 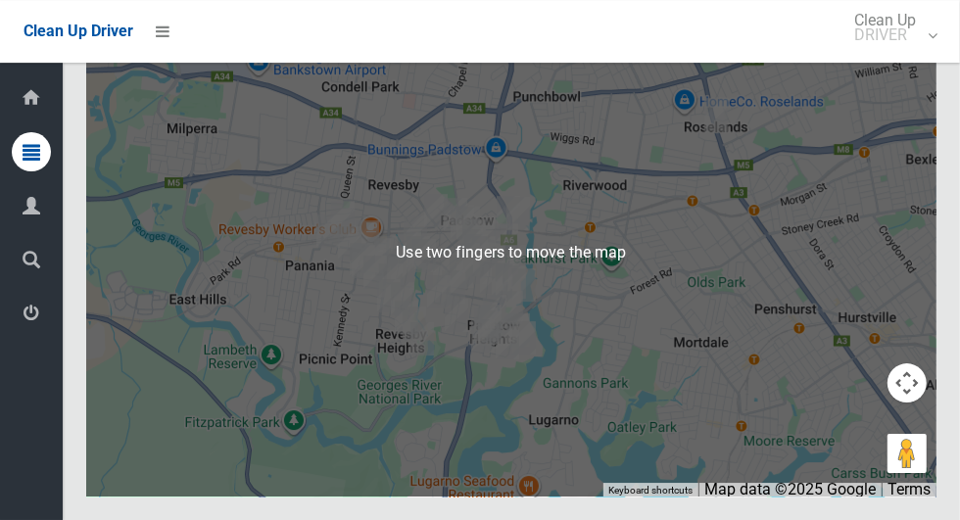 I want to click on div: 27 Penshurst Road, ROSELANDS NSW 2196<br>Status : Collected<br><a href="/driver/booking/478937/co..., so click(x=716, y=115).